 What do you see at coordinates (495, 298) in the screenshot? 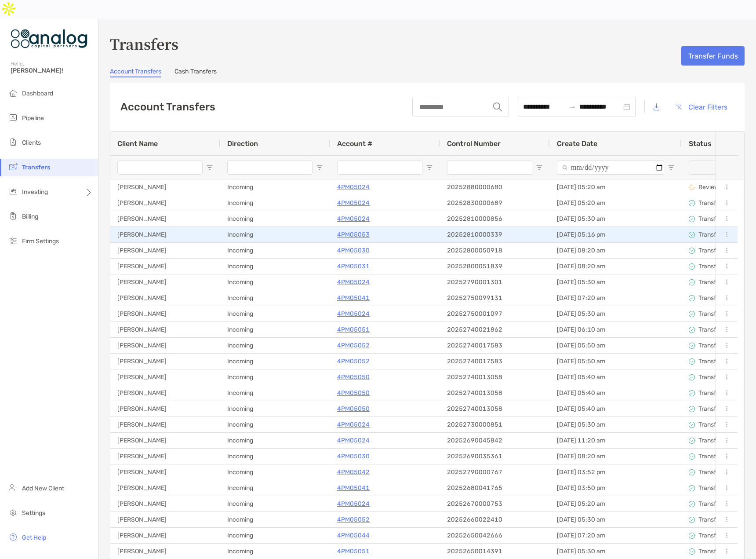
I see `div: 20252750099131` at bounding box center [495, 298].